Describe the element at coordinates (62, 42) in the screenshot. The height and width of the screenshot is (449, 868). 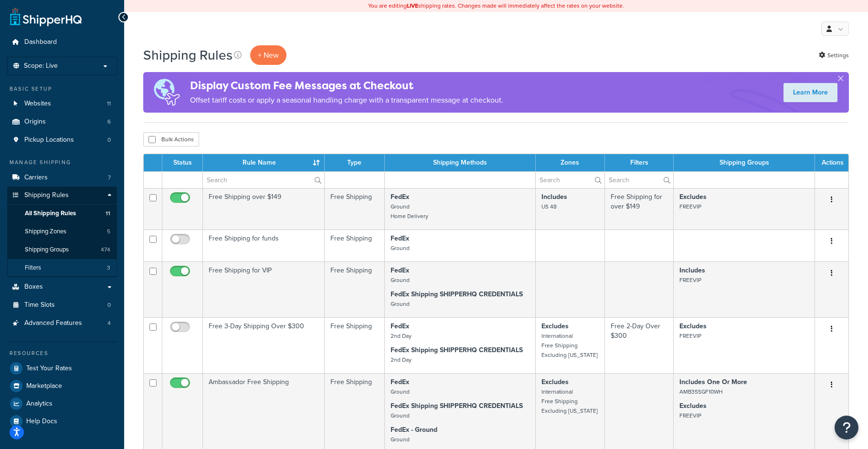
I see `li: Dashboard` at that location.